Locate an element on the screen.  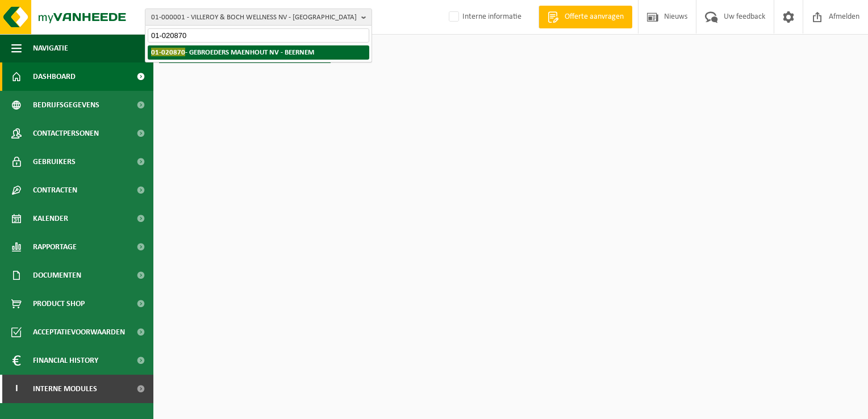
span: Bedrijfsgegevens is located at coordinates (66, 105).